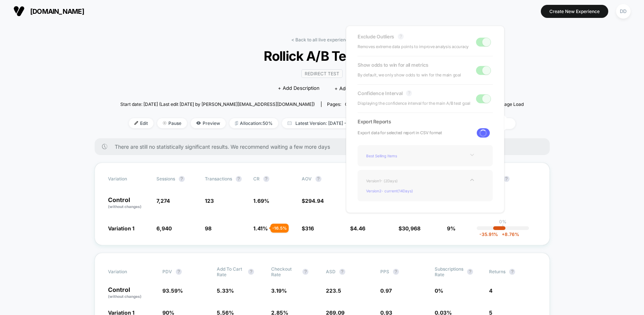 The height and width of the screenshot is (315, 644). I want to click on span: CI, so click(516, 179).